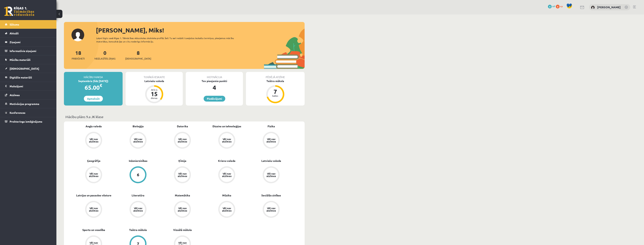  I want to click on a: Sākums, so click(28, 24).